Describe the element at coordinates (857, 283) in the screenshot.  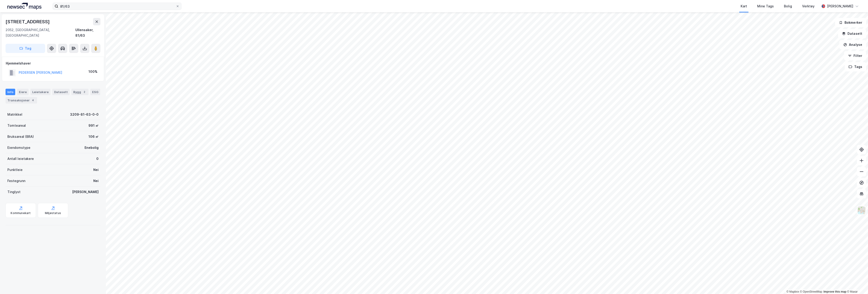
I see `div: Chat Widget` at that location.